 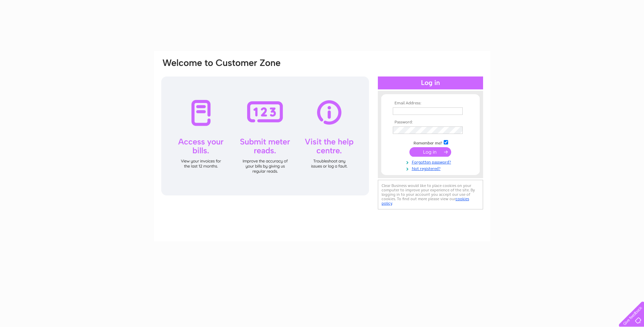 What do you see at coordinates (431, 162) in the screenshot?
I see `a: Forgotten password?` at bounding box center [431, 162].